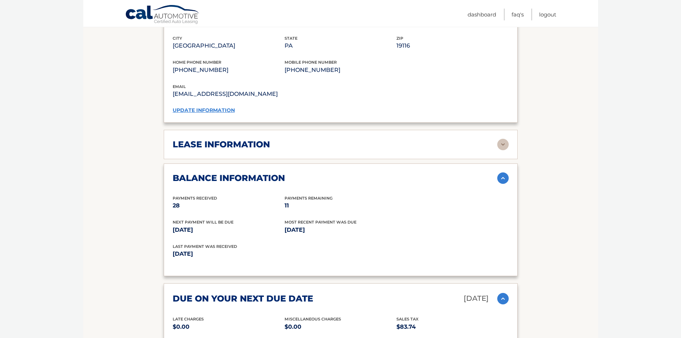 The height and width of the screenshot is (338, 681). Describe the element at coordinates (163, 15) in the screenshot. I see `a: Cal Automotive` at that location.